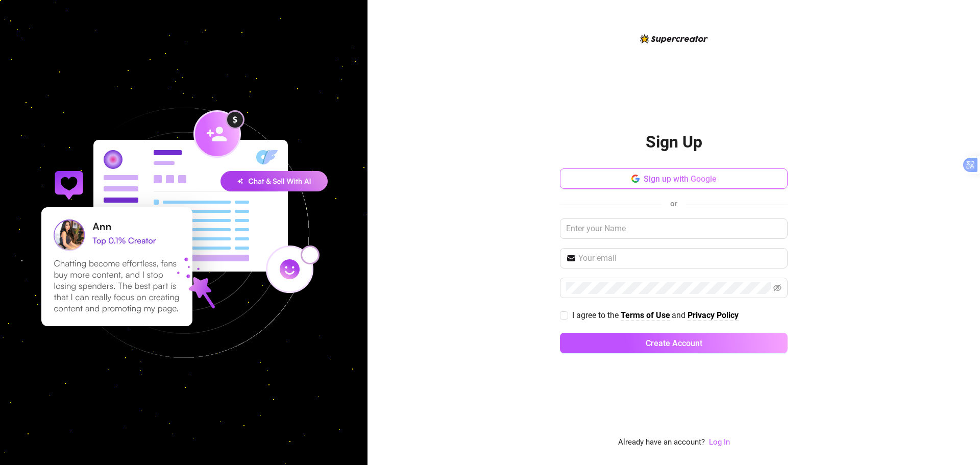 The height and width of the screenshot is (465, 980). Describe the element at coordinates (674, 179) in the screenshot. I see `button: Sign up with Google` at that location.